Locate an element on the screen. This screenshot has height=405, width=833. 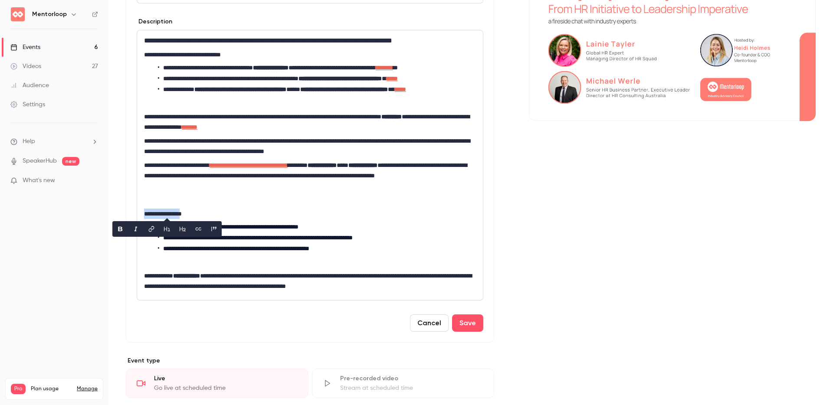
span: What's new is located at coordinates (39, 181).